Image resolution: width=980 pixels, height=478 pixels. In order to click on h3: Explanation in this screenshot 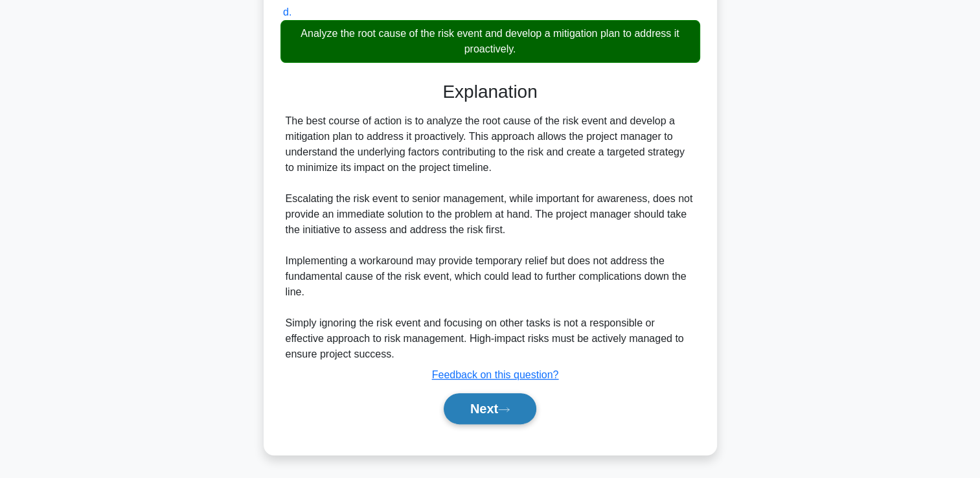, I will do `click(490, 92)`.